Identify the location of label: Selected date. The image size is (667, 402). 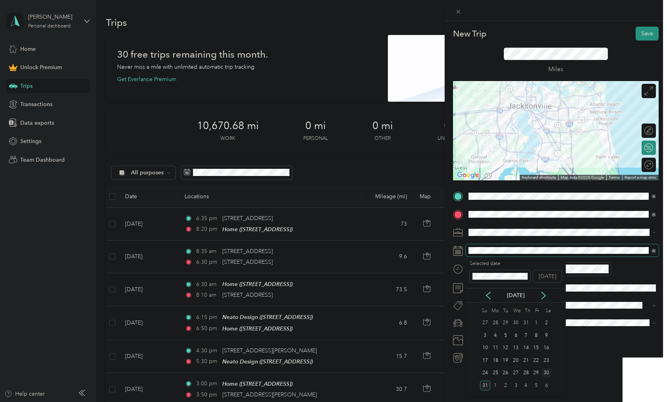
(500, 264).